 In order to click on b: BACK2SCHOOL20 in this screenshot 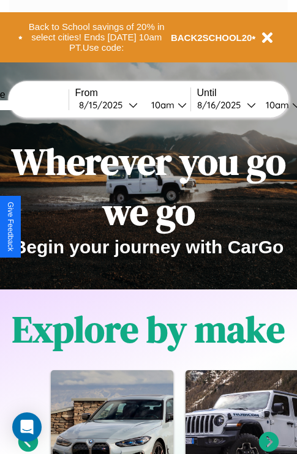, I will do `click(211, 37)`.